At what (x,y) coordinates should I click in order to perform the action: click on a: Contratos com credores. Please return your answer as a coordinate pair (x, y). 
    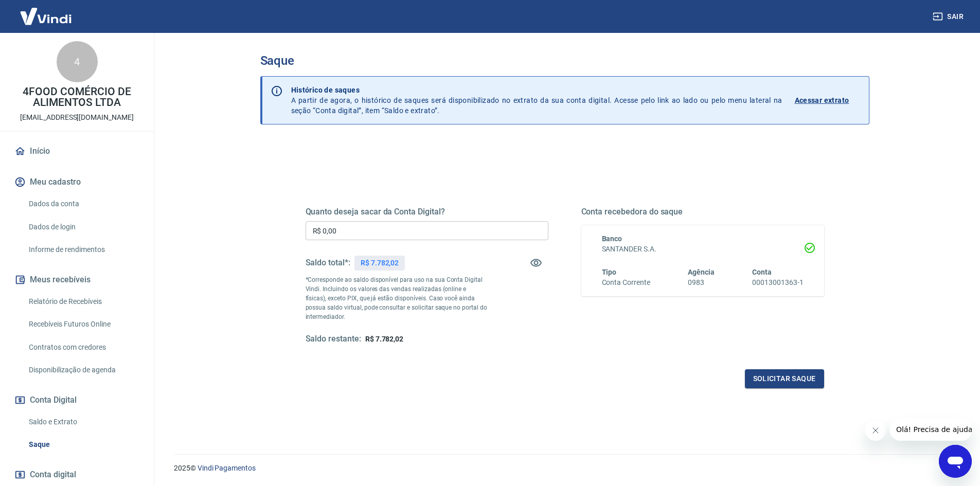
    Looking at the image, I should click on (83, 347).